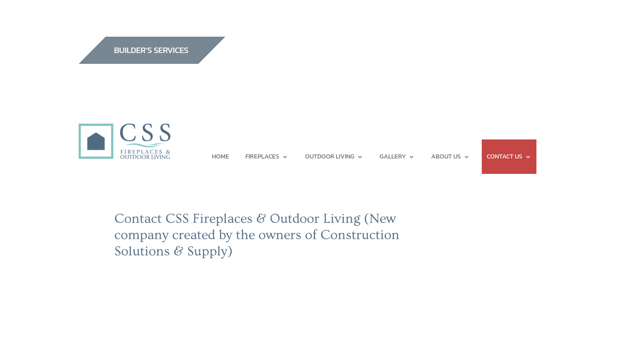  Describe the element at coordinates (397, 157) in the screenshot. I see `a: GALLERY` at that location.